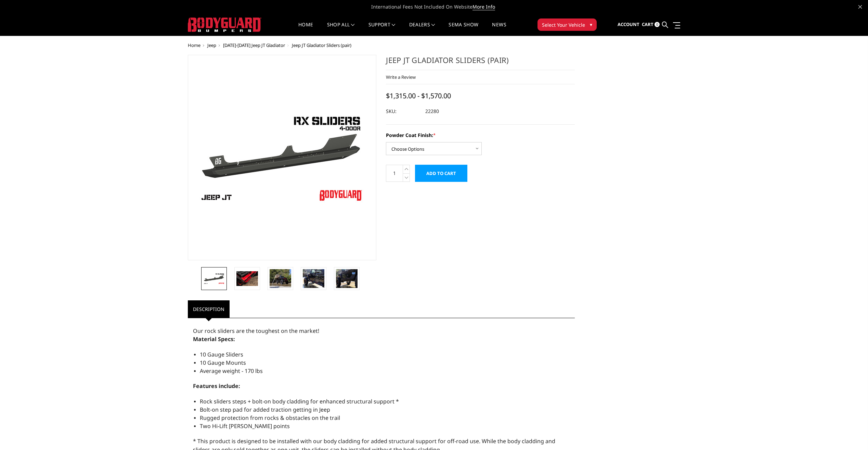 This screenshot has height=450, width=868. Describe the element at coordinates (194, 45) in the screenshot. I see `span: Home` at that location.